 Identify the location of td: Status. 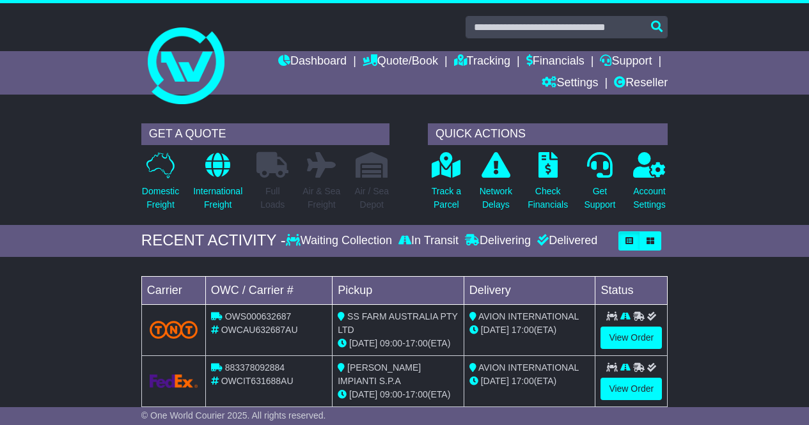
(631, 290).